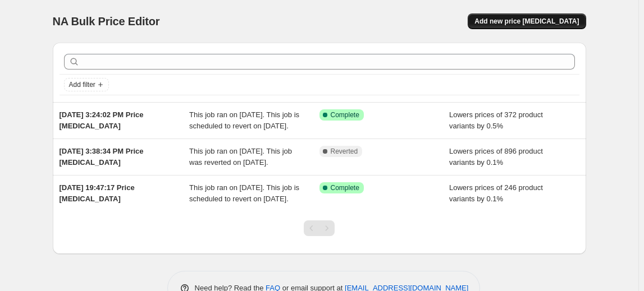 This screenshot has width=644, height=291. Describe the element at coordinates (496, 120) in the screenshot. I see `span: Lowers prices of 372 product variants by 0.5%` at that location.